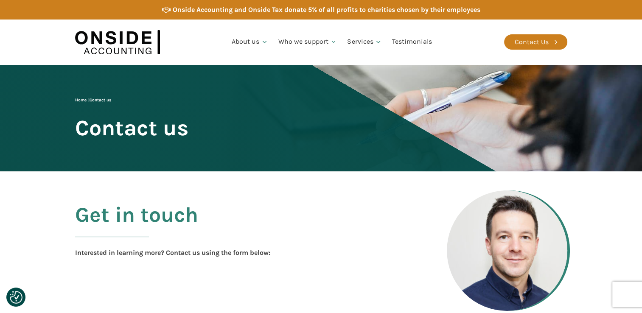 This screenshot has width=642, height=313. What do you see at coordinates (250, 42) in the screenshot?
I see `a: About us` at bounding box center [250, 42].